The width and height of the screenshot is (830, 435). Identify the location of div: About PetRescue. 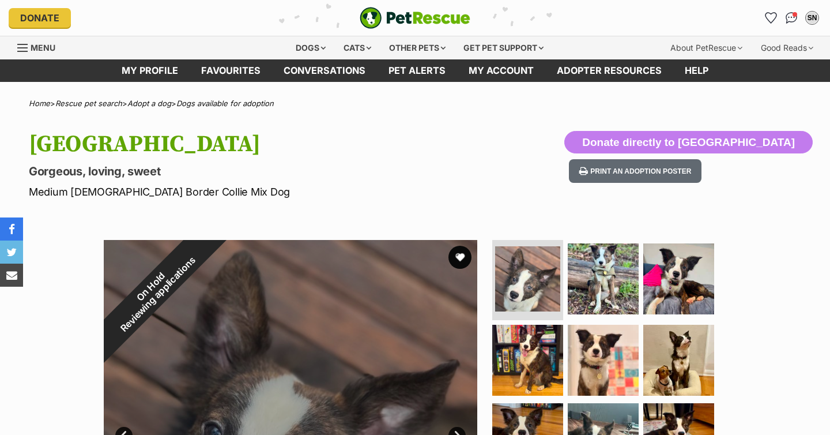
(706, 48).